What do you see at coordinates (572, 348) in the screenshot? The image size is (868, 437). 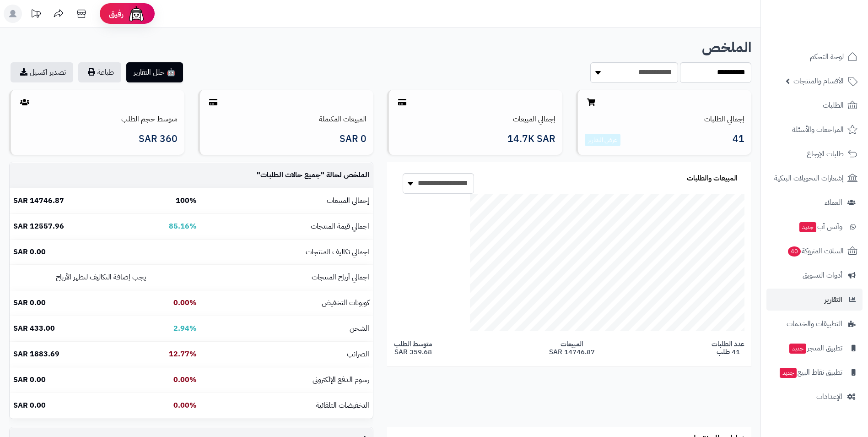 I see `span: المبيعات 14746.87 SAR` at bounding box center [572, 348].